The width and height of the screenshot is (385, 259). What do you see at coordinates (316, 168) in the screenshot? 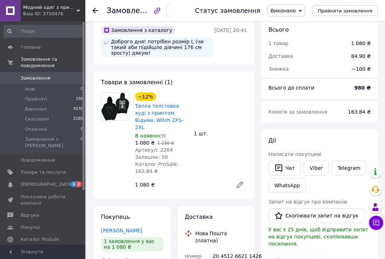
I see `a: Viber` at bounding box center [316, 168].